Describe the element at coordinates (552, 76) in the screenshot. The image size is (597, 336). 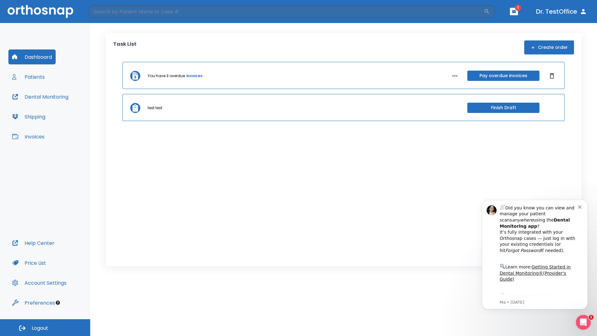
I see `button: Dismiss` at that location.